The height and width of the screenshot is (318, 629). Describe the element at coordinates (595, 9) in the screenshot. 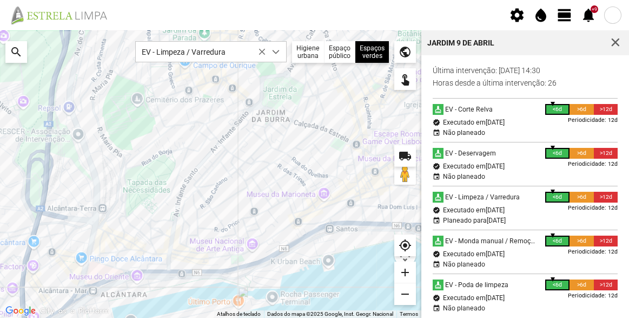

I see `div: +9` at that location.